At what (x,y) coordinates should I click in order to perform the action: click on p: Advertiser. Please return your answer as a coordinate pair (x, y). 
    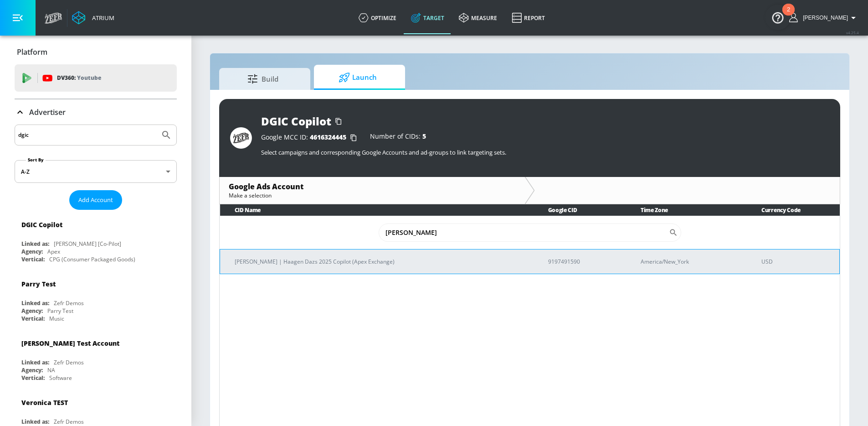
    Looking at the image, I should click on (47, 113).